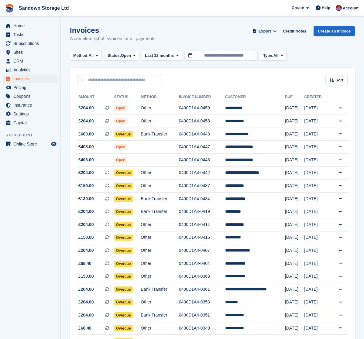 Image resolution: width=364 pixels, height=339 pixels. What do you see at coordinates (202, 315) in the screenshot?
I see `td: 0400D1A4-0351` at bounding box center [202, 315].